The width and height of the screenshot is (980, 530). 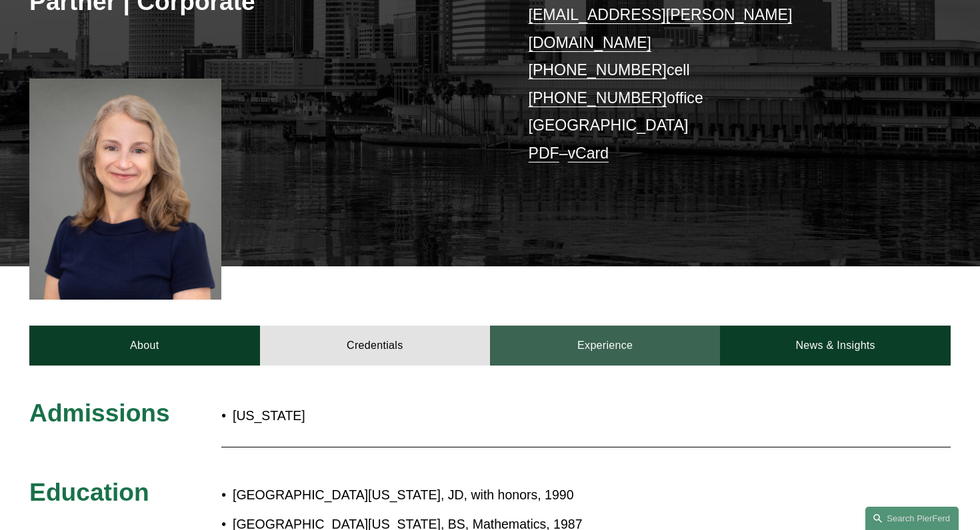 I want to click on a: Credentials, so click(x=375, y=345).